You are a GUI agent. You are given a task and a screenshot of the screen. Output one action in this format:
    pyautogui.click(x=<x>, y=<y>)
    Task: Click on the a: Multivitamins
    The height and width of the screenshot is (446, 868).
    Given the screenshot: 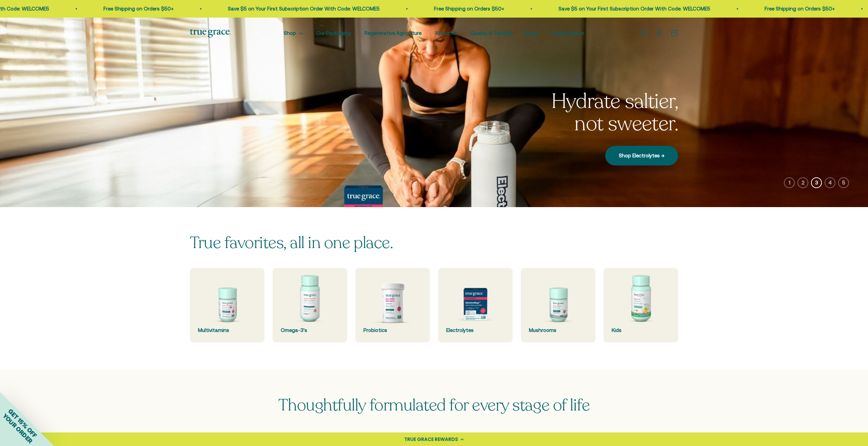 What is the action you would take?
    pyautogui.click(x=227, y=305)
    